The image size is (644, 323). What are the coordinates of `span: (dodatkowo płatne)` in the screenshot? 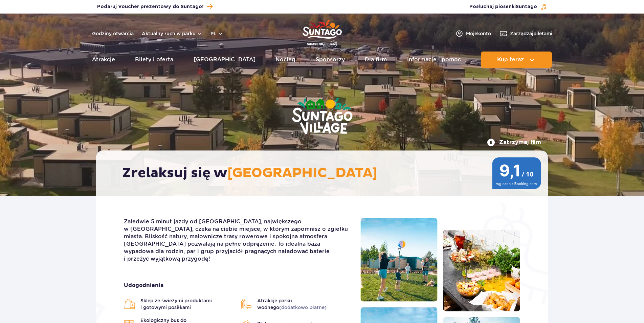 It's located at (303, 307).